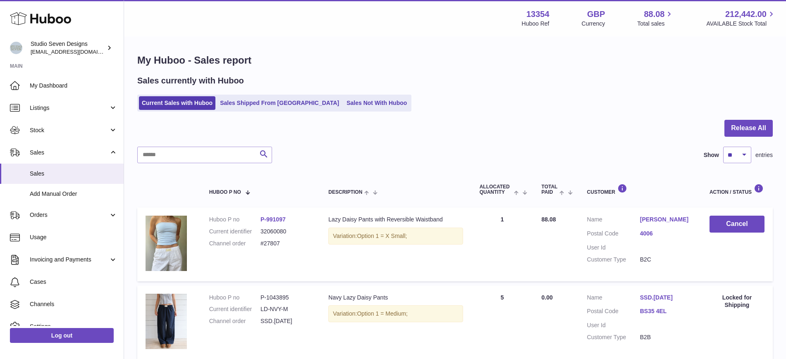 Image resolution: width=786 pixels, height=359 pixels. Describe the element at coordinates (191, 81) in the screenshot. I see `h2: Sales currently with Huboo` at that location.